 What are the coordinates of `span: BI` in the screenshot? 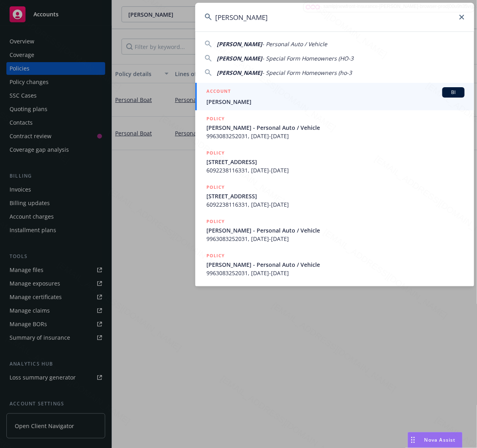 It's located at (453, 92).